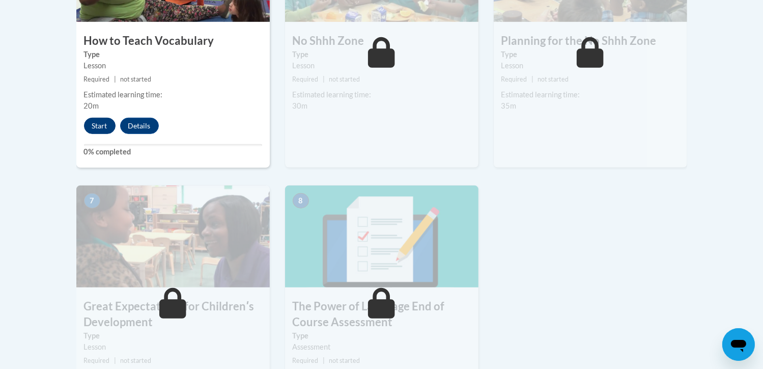 This screenshot has width=763, height=369. Describe the element at coordinates (140, 126) in the screenshot. I see `button: Details` at that location.